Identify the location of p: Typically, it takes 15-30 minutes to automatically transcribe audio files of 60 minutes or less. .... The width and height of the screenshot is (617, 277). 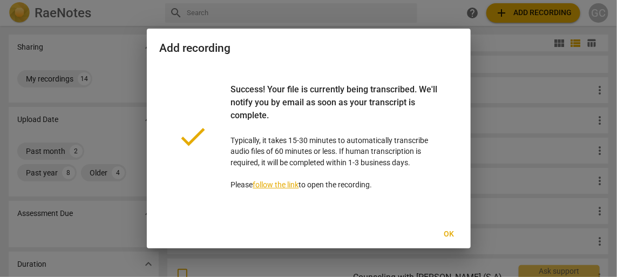
(336, 137).